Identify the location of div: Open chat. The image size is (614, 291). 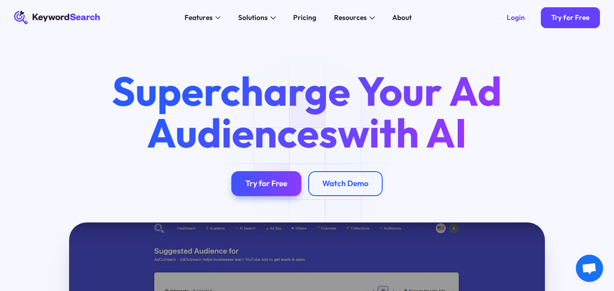
(590, 269).